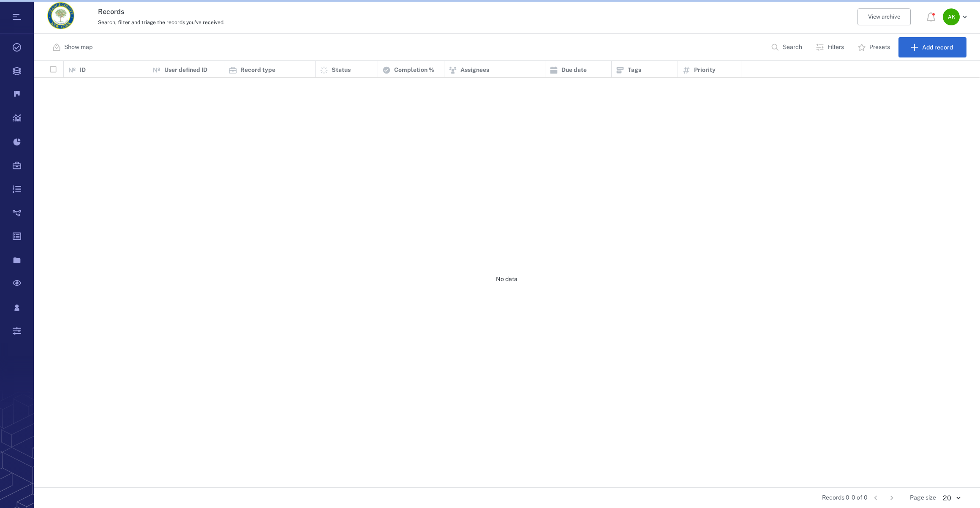 Image resolution: width=980 pixels, height=508 pixels. I want to click on h3: Records, so click(396, 12).